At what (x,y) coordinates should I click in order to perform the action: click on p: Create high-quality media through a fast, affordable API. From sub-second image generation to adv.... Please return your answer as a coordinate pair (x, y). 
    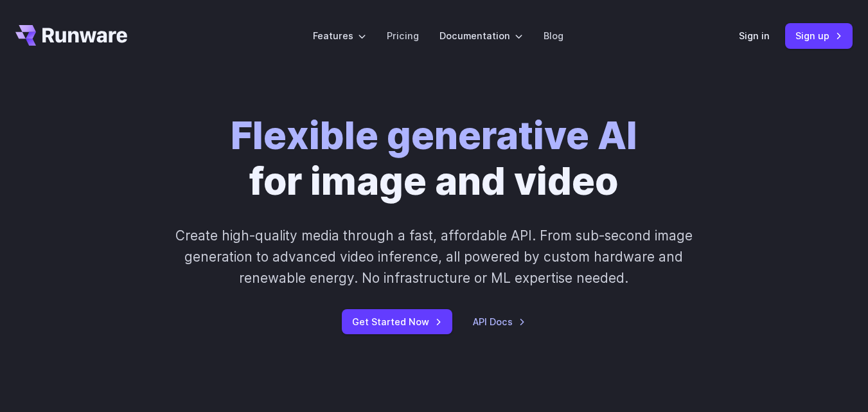
    Looking at the image, I should click on (434, 257).